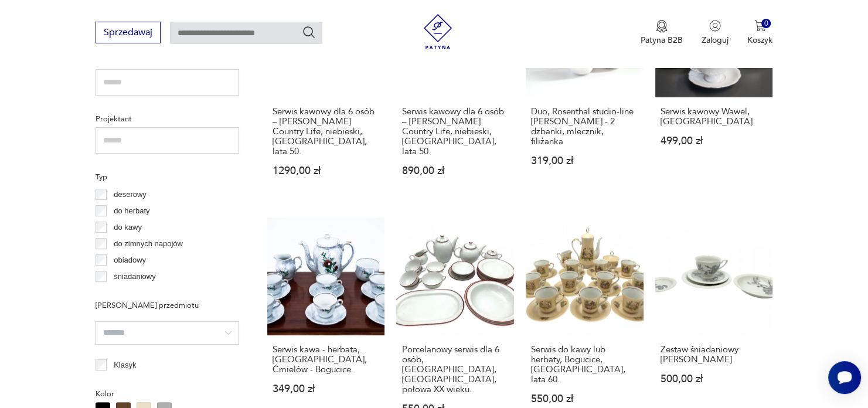  Describe the element at coordinates (584, 161) in the screenshot. I see `p: 319,00 zł` at that location.